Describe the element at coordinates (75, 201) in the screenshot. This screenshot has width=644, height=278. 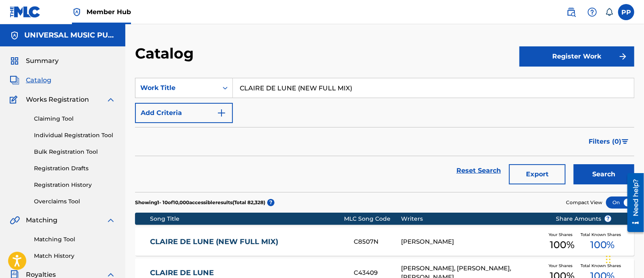
I see `a: Overclaims Tool` at that location.